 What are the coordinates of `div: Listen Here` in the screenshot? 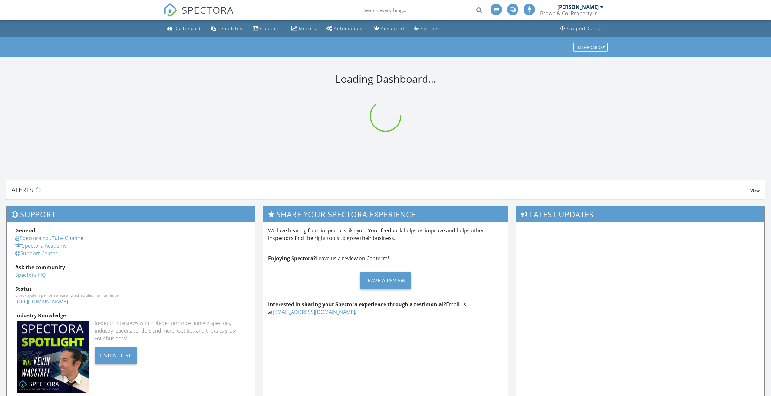 It's located at (116, 356).